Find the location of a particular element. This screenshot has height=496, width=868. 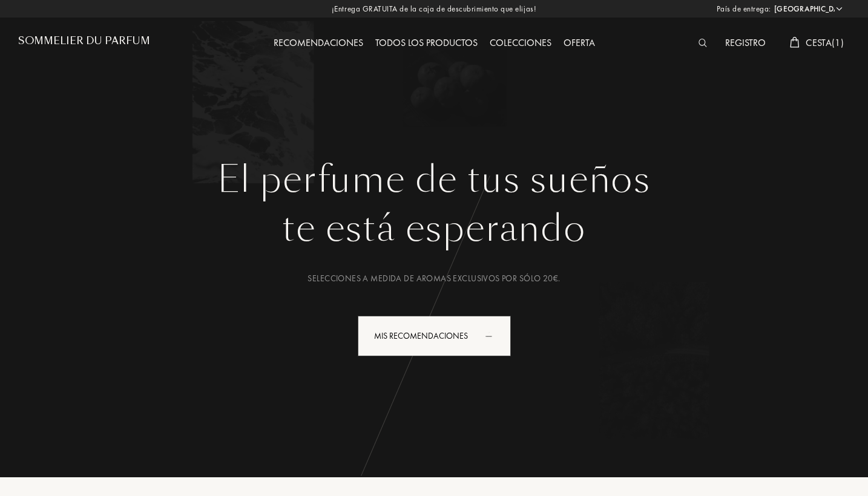

a: Sommelier du Parfum is located at coordinates (84, 43).